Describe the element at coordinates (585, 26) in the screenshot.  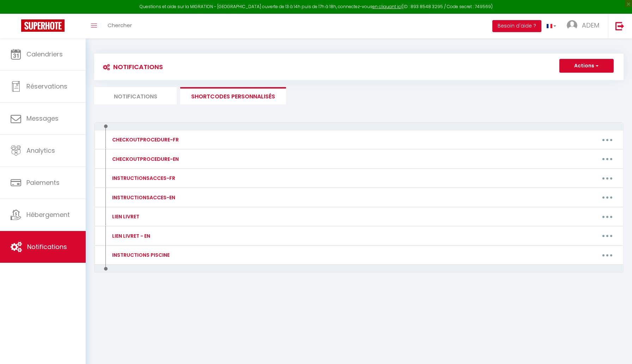
I see `a: ... ADEM` at that location.